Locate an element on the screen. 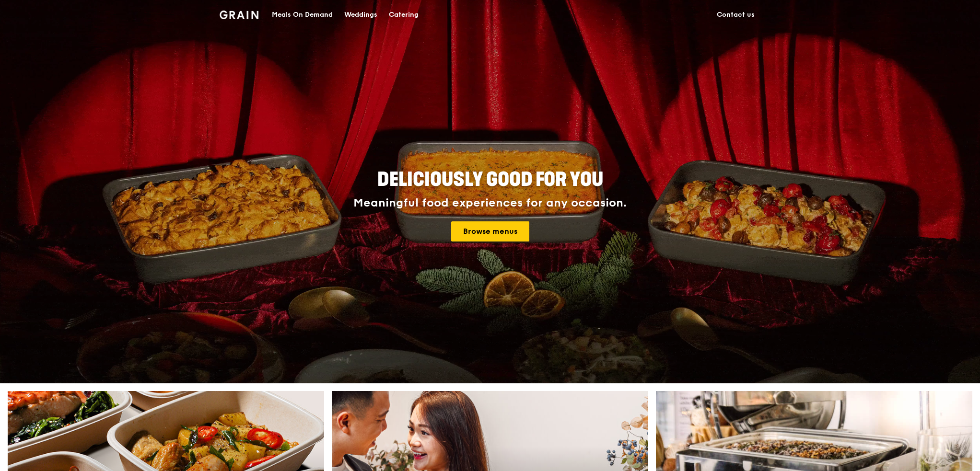 The height and width of the screenshot is (471, 980). img: Grain is located at coordinates (238, 15).